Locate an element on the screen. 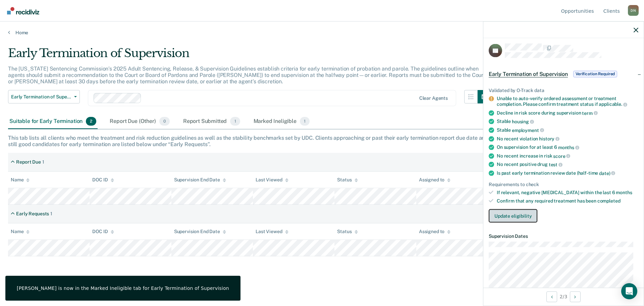  div: Early Termination of Supervision is located at coordinates (250, 56).